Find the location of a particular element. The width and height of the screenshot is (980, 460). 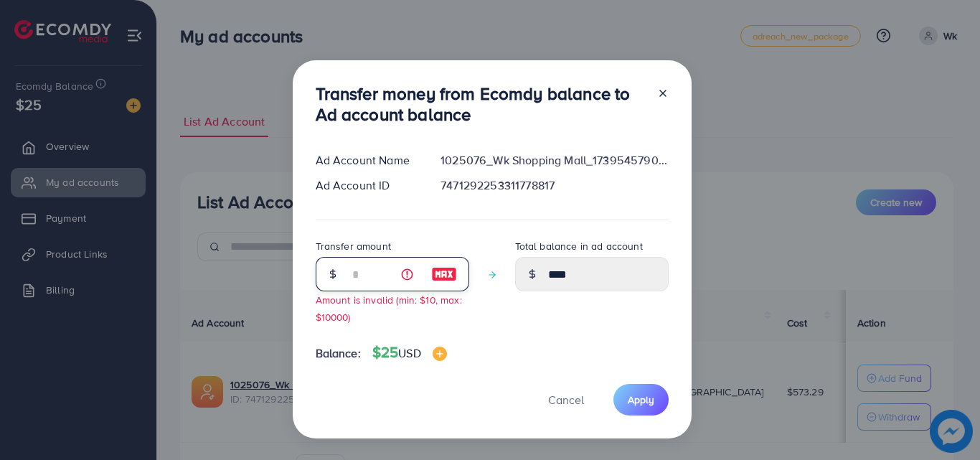

div: 7471292253311778817 is located at coordinates (554, 185).